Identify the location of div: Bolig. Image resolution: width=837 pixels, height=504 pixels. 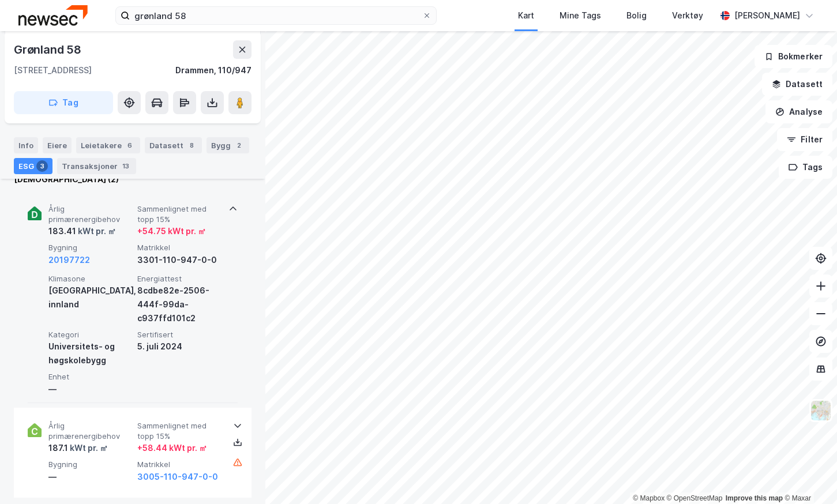
(636, 15).